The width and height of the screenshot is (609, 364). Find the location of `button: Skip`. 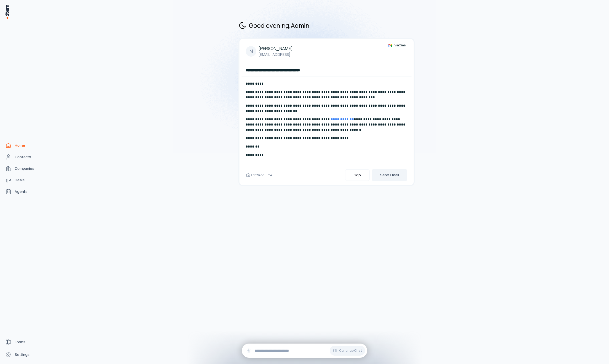

button: Skip is located at coordinates (357, 175).